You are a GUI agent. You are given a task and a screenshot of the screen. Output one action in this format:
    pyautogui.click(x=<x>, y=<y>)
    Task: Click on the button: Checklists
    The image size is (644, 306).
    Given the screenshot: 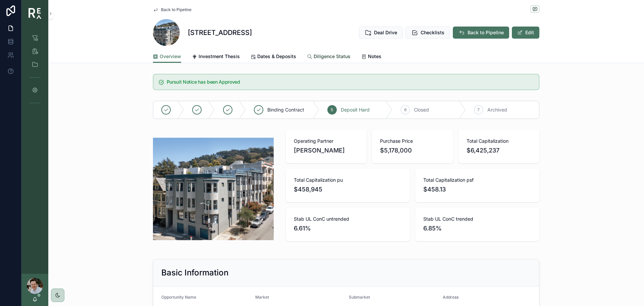 What is the action you would take?
    pyautogui.click(x=428, y=33)
    